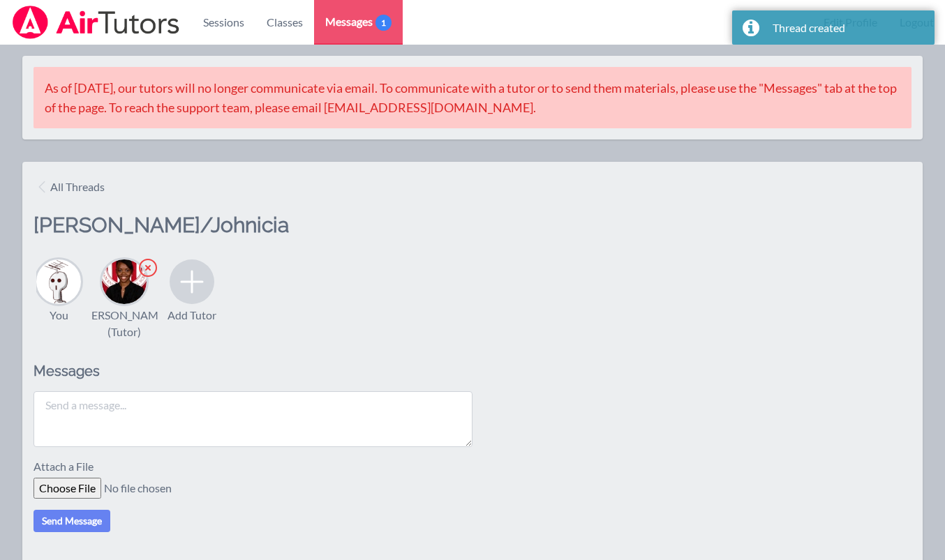 This screenshot has width=945, height=560. Describe the element at coordinates (847, 27) in the screenshot. I see `div: Thread created` at that location.